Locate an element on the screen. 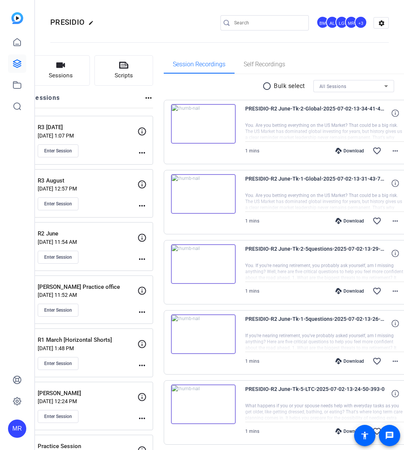  p: Bulk select is located at coordinates (290, 86).